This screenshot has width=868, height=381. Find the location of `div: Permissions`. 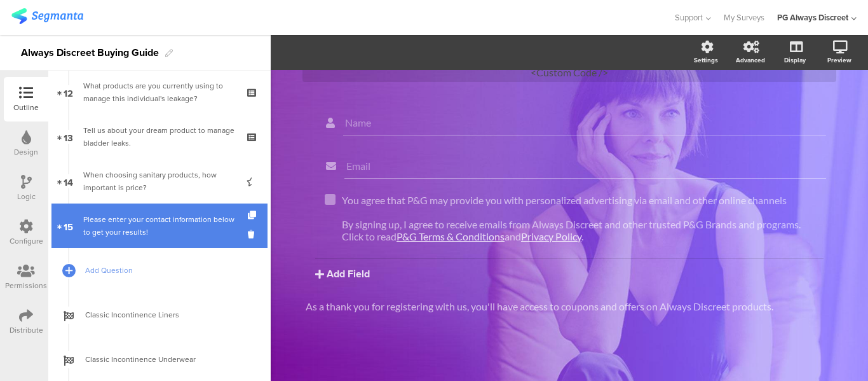

div: Permissions is located at coordinates (26, 286).